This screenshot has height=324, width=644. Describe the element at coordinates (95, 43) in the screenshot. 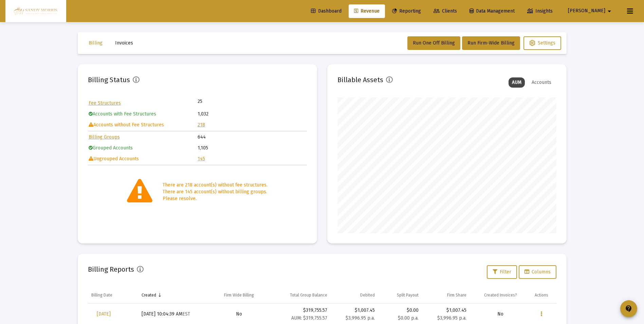

I see `button: Billing` at that location.